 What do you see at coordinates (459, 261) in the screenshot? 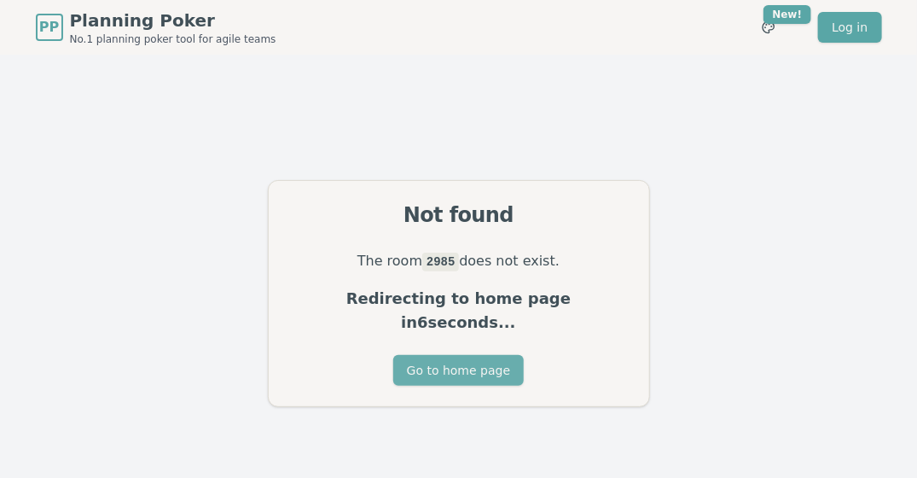
I see `p: The room does not exist.` at bounding box center [459, 261].